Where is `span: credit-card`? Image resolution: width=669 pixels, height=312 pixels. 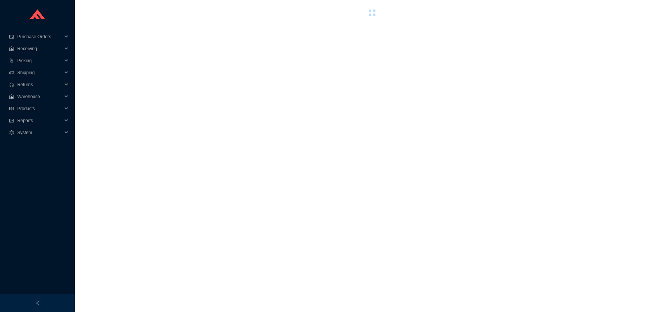
span: credit-card is located at coordinates (12, 37).